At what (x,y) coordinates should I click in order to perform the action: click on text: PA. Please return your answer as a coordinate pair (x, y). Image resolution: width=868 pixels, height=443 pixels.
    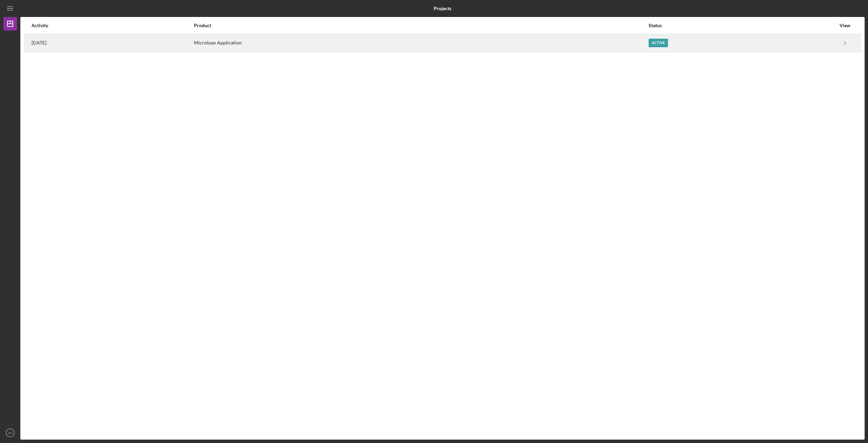
    Looking at the image, I should click on (10, 432).